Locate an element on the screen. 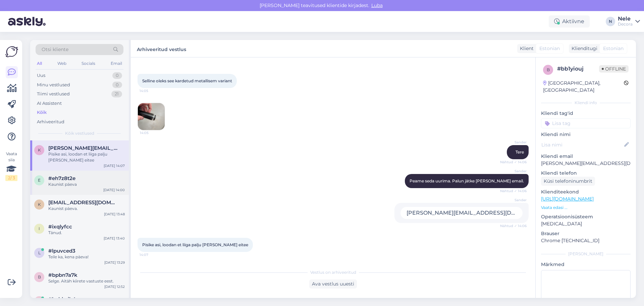 This screenshot has width=644, height=306. p: Operatsioonisüsteem is located at coordinates (585, 217).